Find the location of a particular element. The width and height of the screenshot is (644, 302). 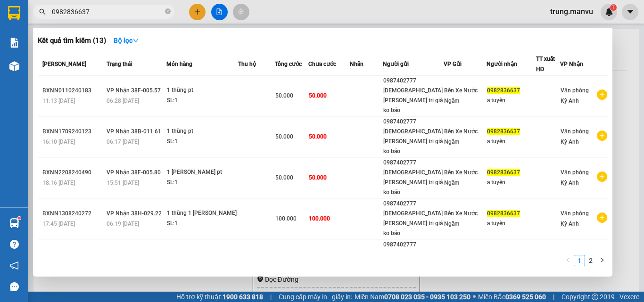

a: 2 is located at coordinates (591, 261).